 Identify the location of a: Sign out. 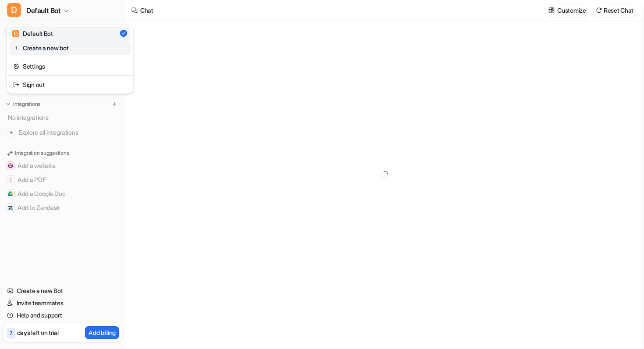
(70, 85).